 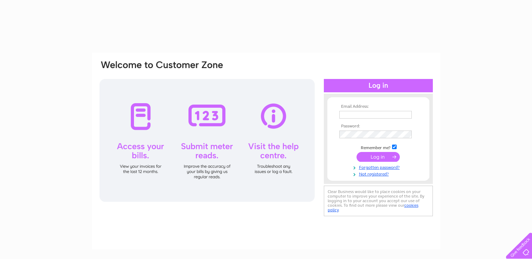 What do you see at coordinates (378, 201) in the screenshot?
I see `div: Clear Business would like to place cookies on your computer to improve your experience of the sit...` at bounding box center [378, 201].